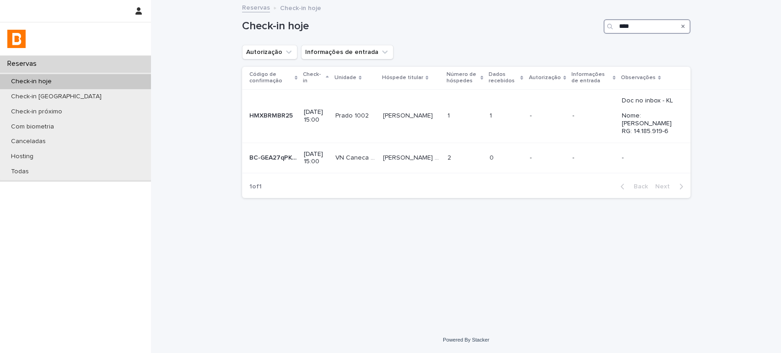  Describe the element at coordinates (353, 115) in the screenshot. I see `p: Prado 1002` at that location.